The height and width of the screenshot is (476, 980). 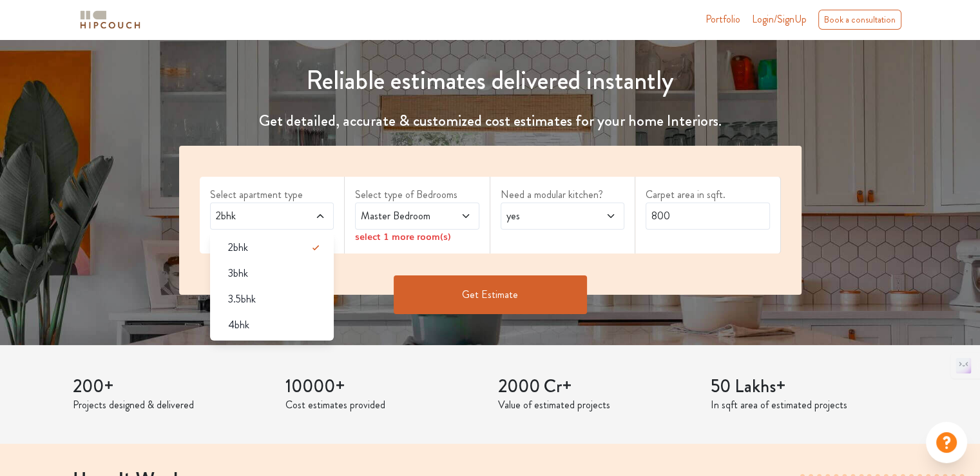 What do you see at coordinates (111, 19) in the screenshot?
I see `img: logo-horizontal.svg` at bounding box center [111, 19].